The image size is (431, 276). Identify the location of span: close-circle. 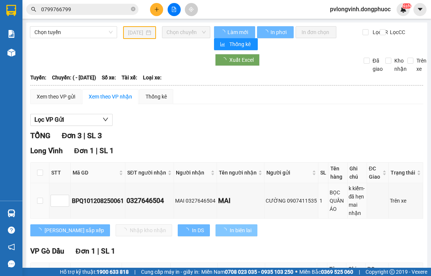
(133, 9).